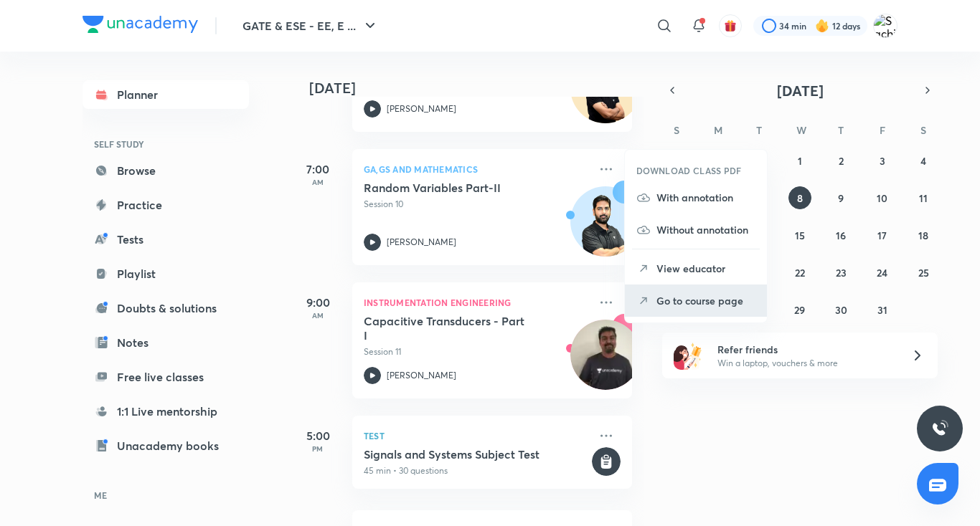  What do you see at coordinates (841, 235) in the screenshot?
I see `button: October 16, 2025` at bounding box center [841, 235].